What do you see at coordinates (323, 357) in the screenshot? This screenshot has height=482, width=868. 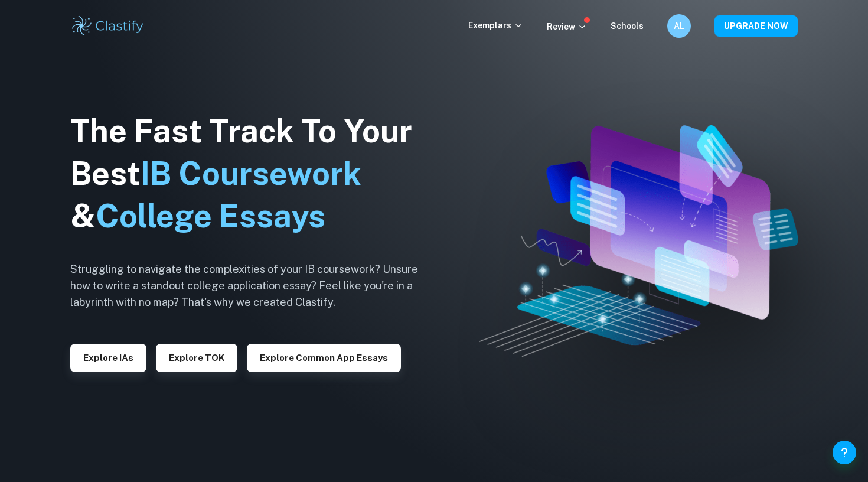 I see `a: Explore Common App essays` at bounding box center [323, 357].